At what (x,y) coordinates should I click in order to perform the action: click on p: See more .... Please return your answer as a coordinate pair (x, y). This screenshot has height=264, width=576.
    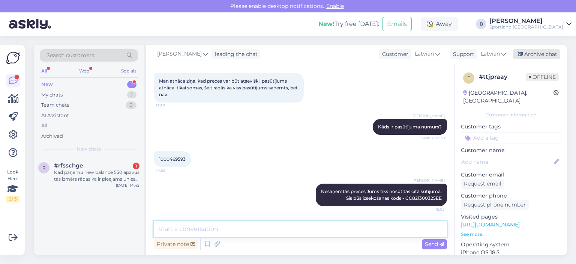
    Looking at the image, I should click on (511, 234).